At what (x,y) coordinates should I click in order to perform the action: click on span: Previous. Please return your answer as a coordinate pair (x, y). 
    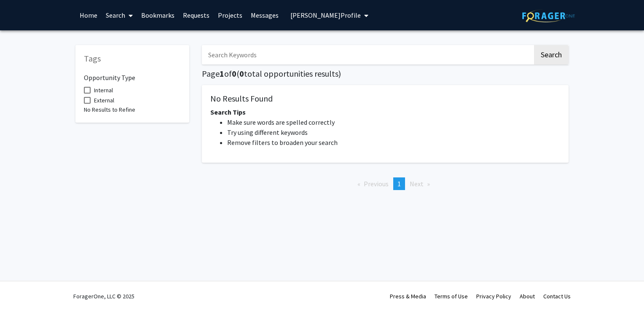
    Looking at the image, I should click on (376, 184).